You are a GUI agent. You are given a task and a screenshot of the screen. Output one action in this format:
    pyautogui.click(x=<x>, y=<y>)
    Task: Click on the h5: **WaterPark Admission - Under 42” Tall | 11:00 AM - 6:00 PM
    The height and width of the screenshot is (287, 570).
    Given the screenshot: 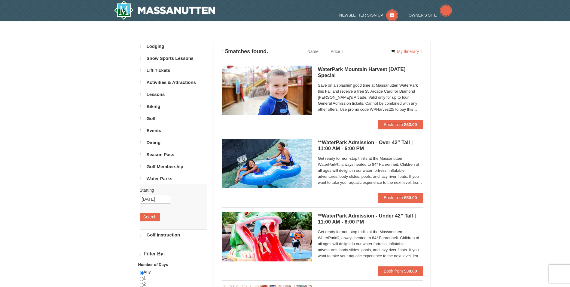 What is the action you would take?
    pyautogui.click(x=370, y=219)
    